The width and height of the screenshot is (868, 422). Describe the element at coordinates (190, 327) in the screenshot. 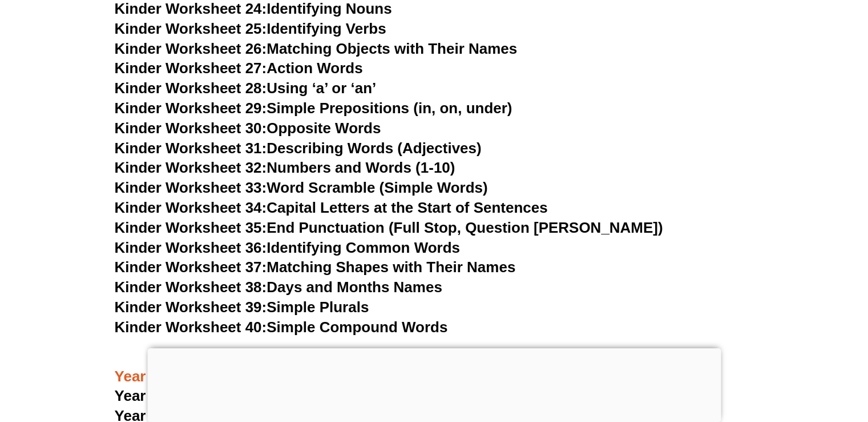

I see `span: Kinder Worksheet 40:` at that location.